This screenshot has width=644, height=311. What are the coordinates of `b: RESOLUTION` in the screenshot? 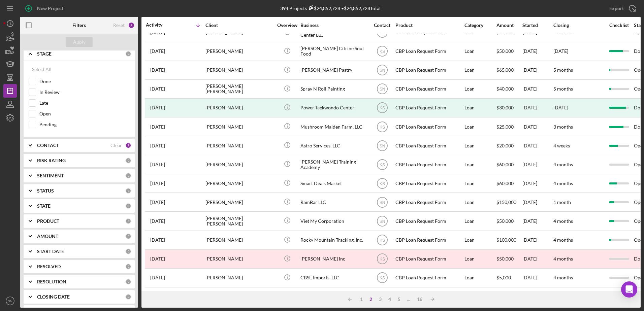 It's located at (51, 282).